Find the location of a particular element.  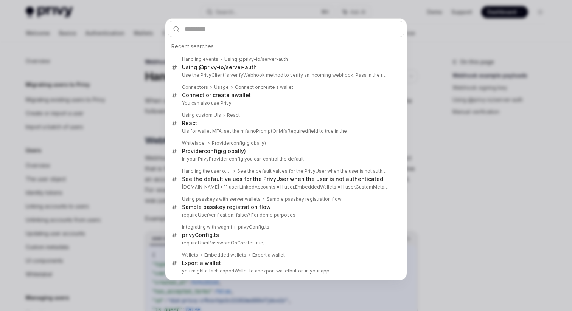

div: Connectors is located at coordinates (195, 87).